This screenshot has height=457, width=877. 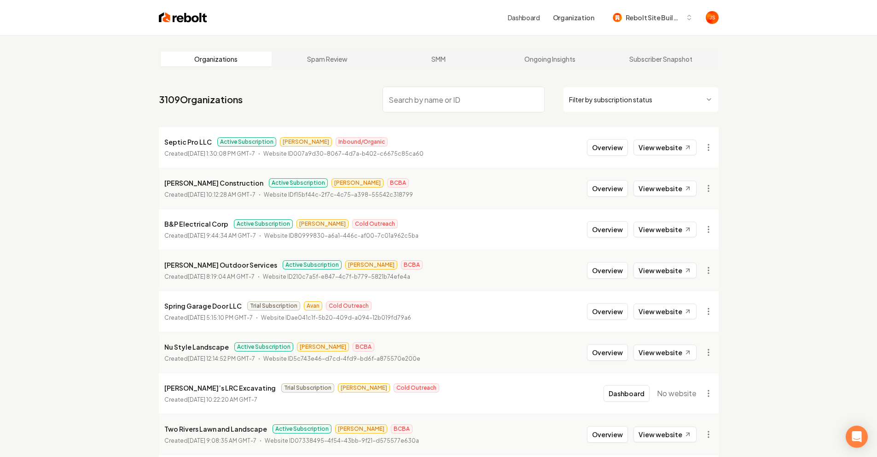 What do you see at coordinates (342, 440) in the screenshot?
I see `p: Website ID 07338495-4f54-43bb-9f21-d575577e630a` at bounding box center [342, 440].